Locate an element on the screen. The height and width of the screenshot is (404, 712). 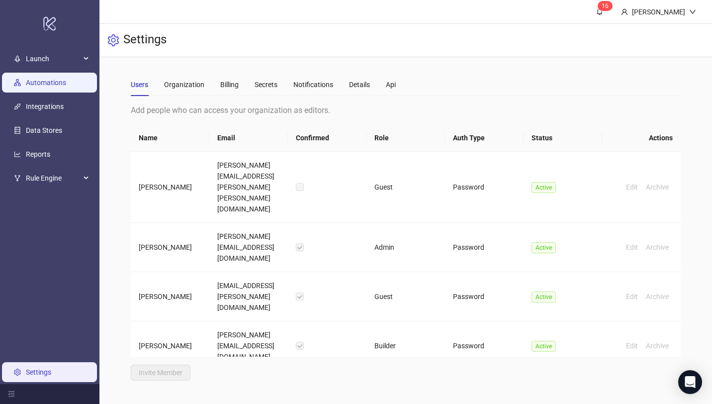
span: 6 is located at coordinates (607, 6).